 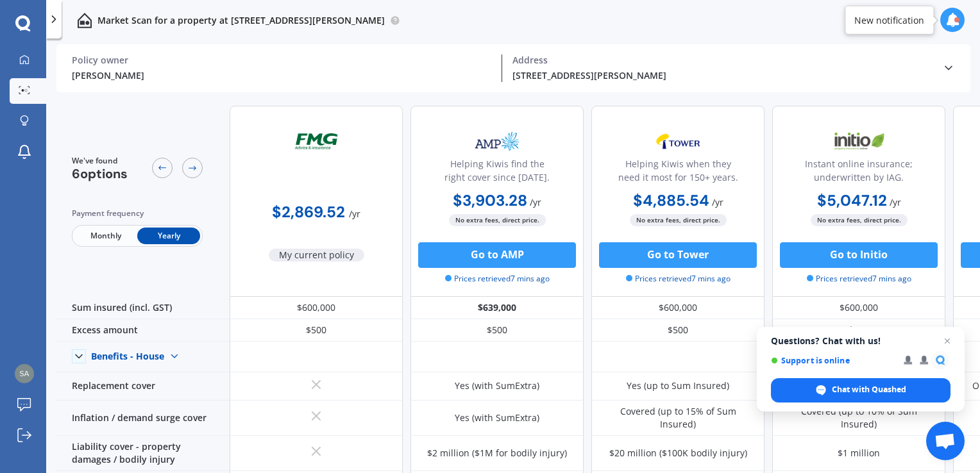 I want to click on b: $4,885.54, so click(x=671, y=200).